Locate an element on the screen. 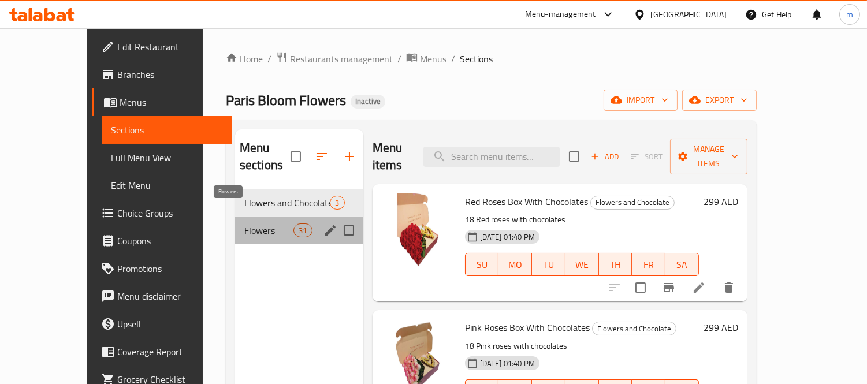  span: Paris Bloom Flowers is located at coordinates (286, 100).